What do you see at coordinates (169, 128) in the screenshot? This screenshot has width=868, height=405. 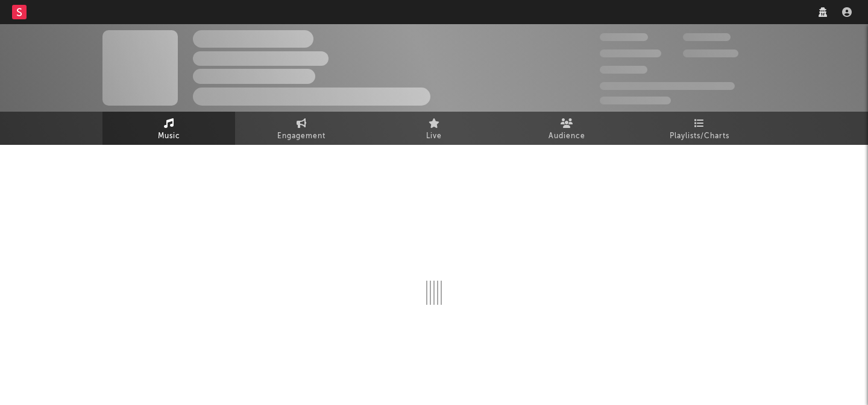 I see `a: Music` at bounding box center [169, 128].